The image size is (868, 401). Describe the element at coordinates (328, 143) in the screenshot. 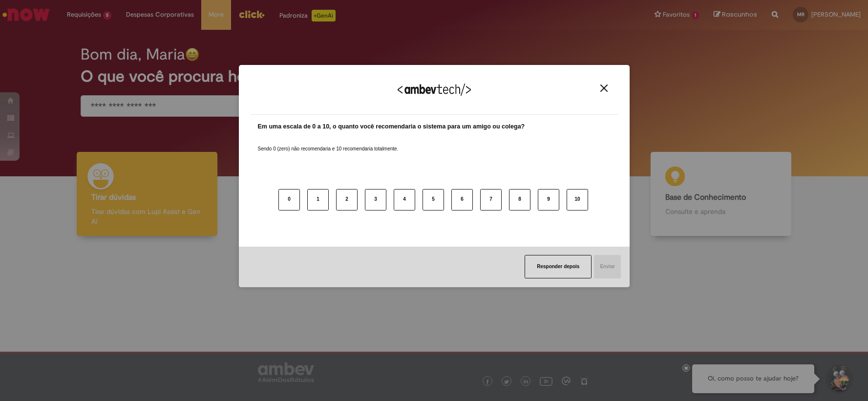

I see `label: Sendo 0 (zero) não recomendaria e 10 recomendaria totalmente.` at that location.